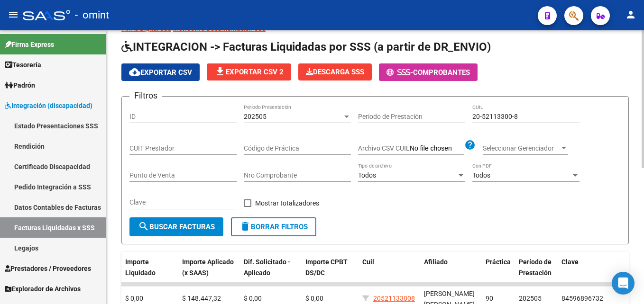 This screenshot has width=644, height=304. What do you see at coordinates (209, 273) in the screenshot?
I see `datatable-header-cell: Importe Aplicado (x SAAS)` at bounding box center [209, 273].